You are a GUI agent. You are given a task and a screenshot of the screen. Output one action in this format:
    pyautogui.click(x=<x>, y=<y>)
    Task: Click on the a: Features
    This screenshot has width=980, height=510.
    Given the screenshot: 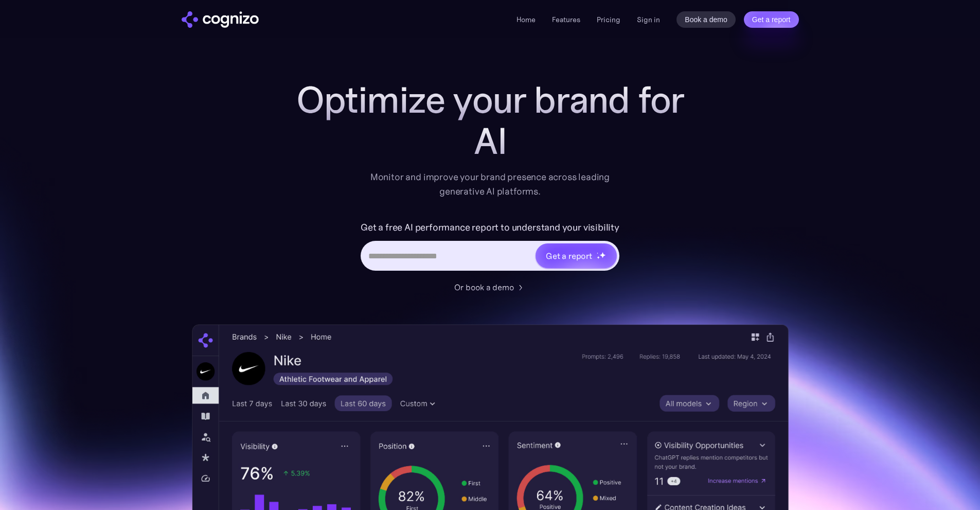 What is the action you would take?
    pyautogui.click(x=566, y=20)
    